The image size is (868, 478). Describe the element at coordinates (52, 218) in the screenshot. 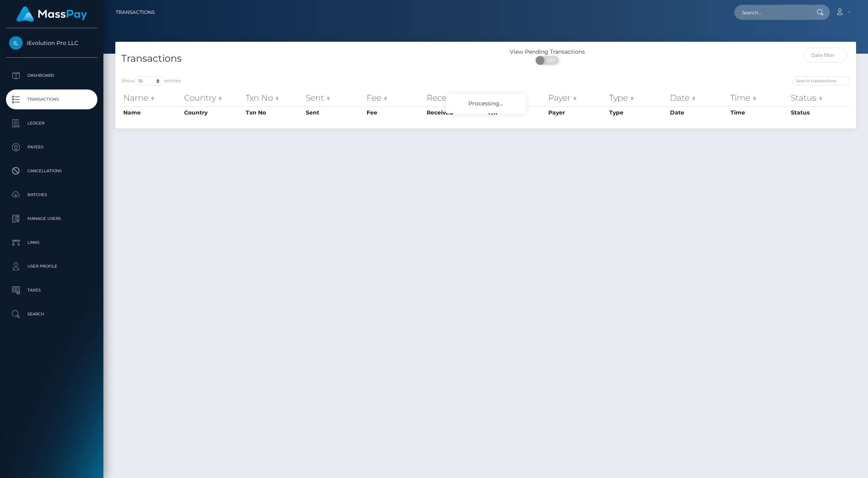

I see `a: Manage Users` at that location.